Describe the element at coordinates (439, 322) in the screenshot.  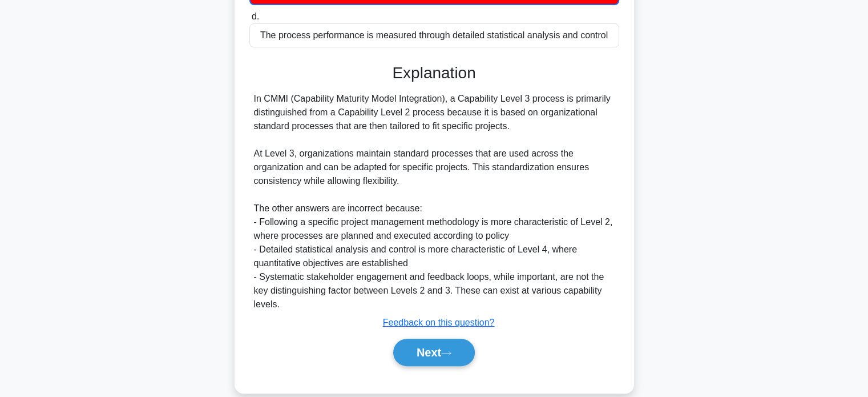
I see `u: Feedback on this question?` at that location.